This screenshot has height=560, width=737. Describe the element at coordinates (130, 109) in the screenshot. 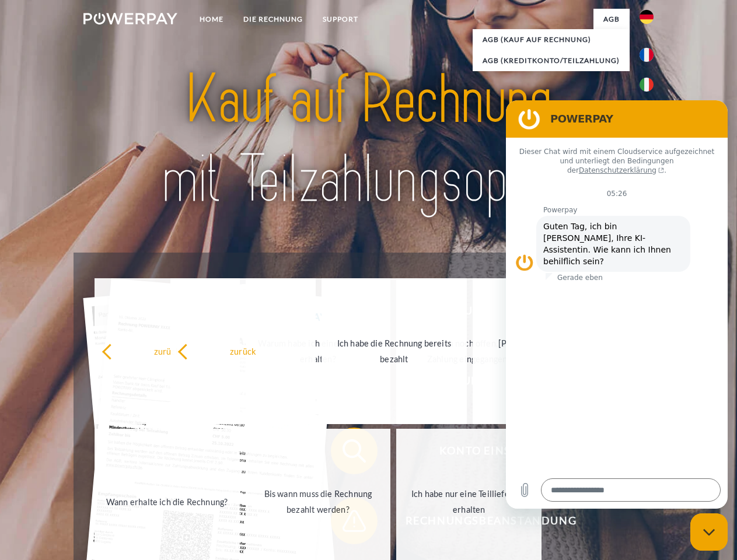

I see `p: Powerpay` at that location.